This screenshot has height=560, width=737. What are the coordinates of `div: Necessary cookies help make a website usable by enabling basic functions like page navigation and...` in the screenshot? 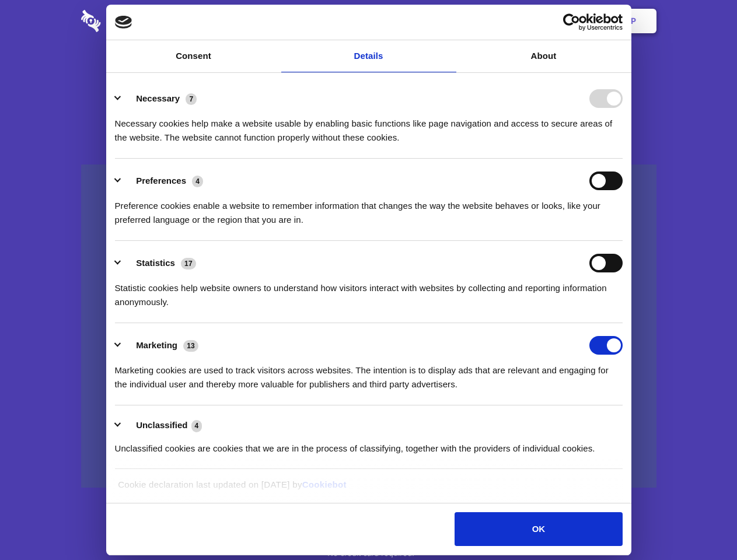 It's located at (369, 126).